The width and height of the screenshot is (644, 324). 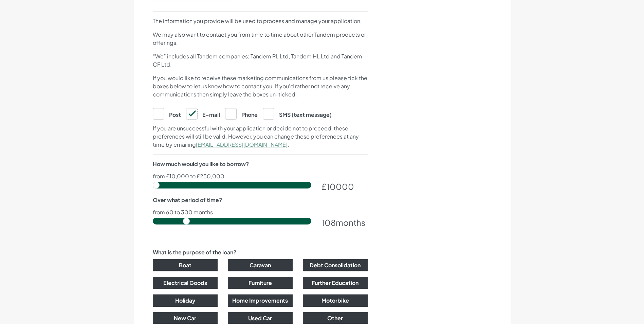 I want to click on label: Post, so click(x=167, y=114).